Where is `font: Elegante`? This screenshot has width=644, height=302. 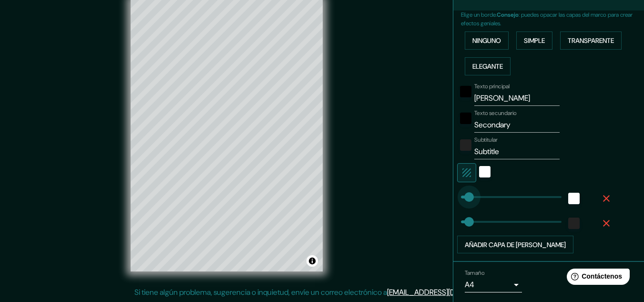 font: Elegante is located at coordinates (488, 66).